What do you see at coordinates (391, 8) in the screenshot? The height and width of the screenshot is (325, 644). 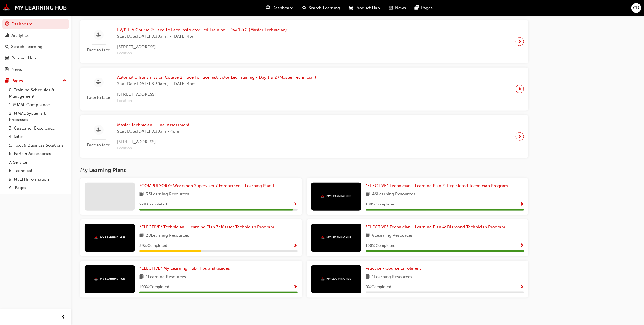 I see `span: news-icon` at bounding box center [391, 8].